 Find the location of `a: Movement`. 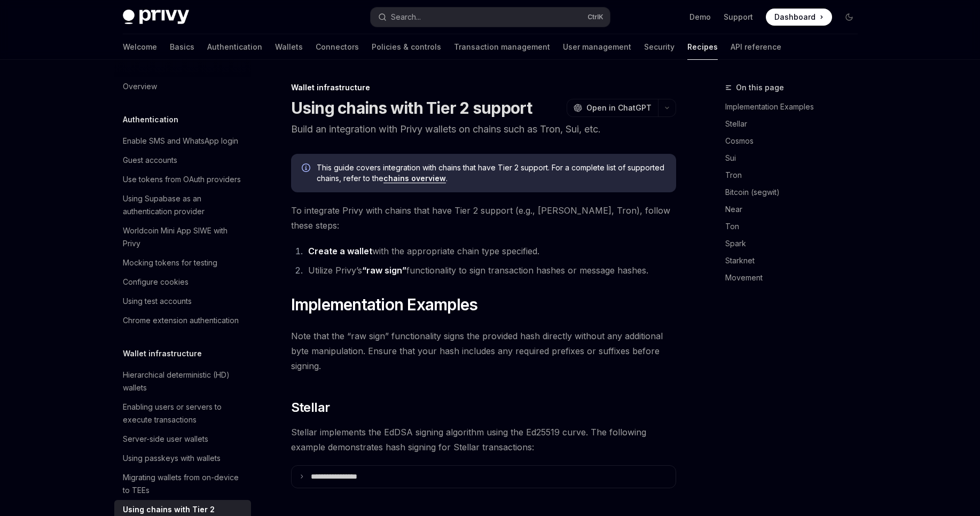

a: Movement is located at coordinates (796, 278).